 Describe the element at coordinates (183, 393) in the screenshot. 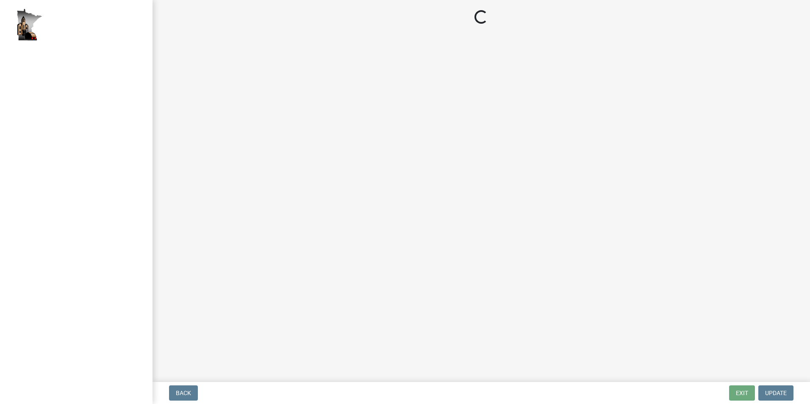

I see `span: Back` at that location.